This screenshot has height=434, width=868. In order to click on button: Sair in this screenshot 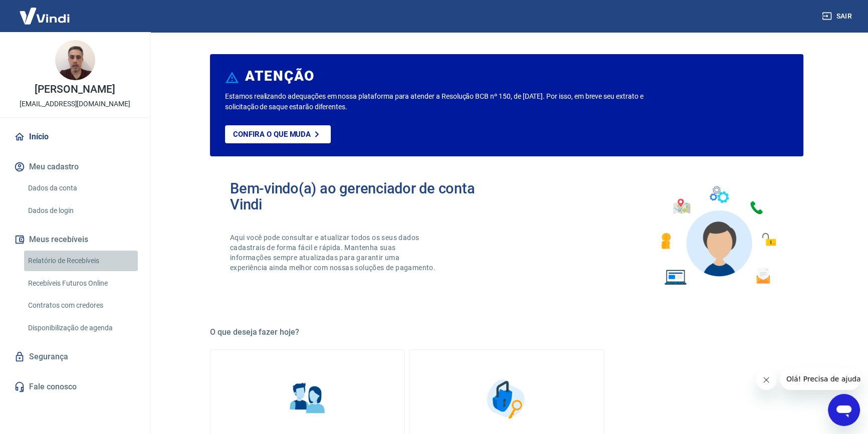, I will do `click(837, 16)`.